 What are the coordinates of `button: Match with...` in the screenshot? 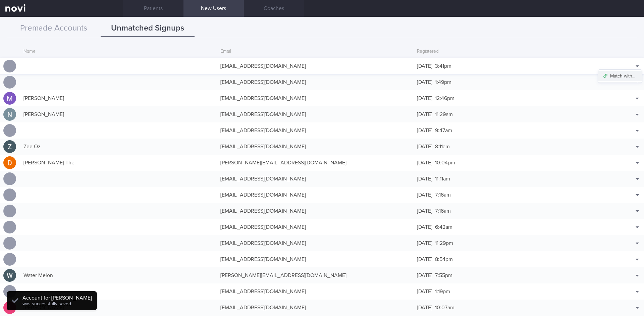 It's located at (620, 76).